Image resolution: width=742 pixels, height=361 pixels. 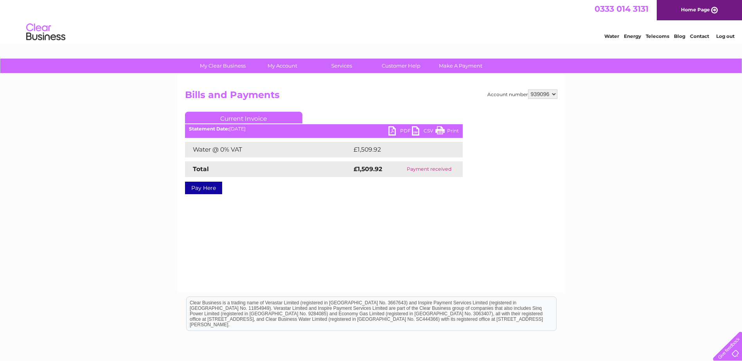 What do you see at coordinates (679, 36) in the screenshot?
I see `a: Blog` at bounding box center [679, 36].